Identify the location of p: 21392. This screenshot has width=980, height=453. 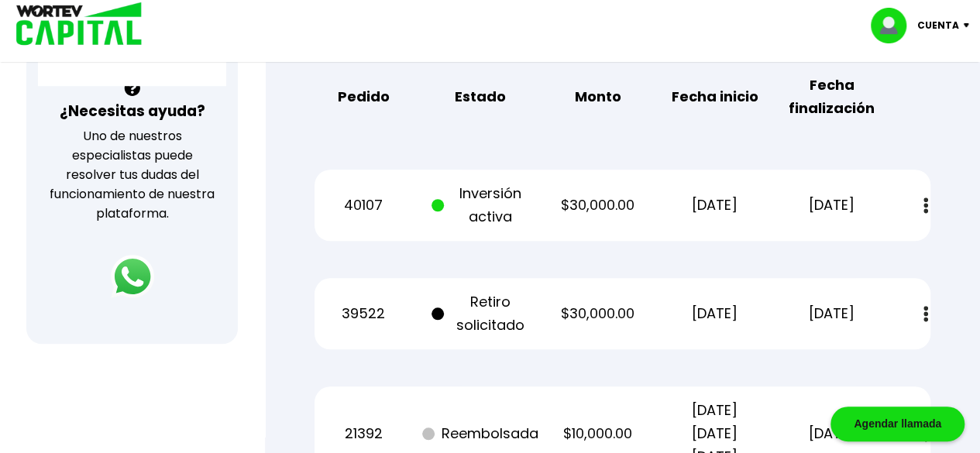
(363, 434).